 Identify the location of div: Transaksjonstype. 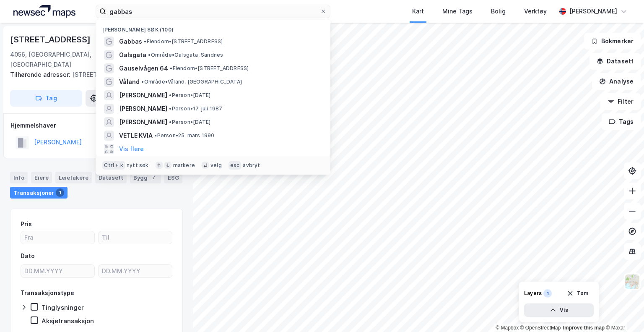
(47, 293).